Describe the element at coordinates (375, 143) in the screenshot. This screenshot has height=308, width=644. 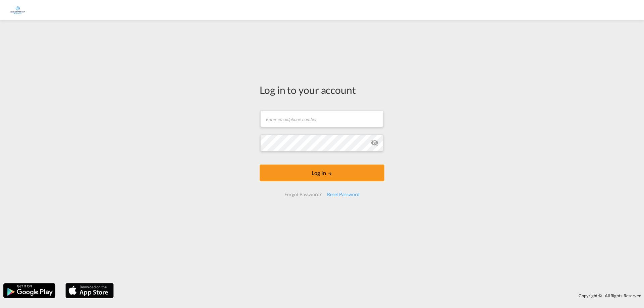
I see `md-icon: icon-eye-off` at that location.